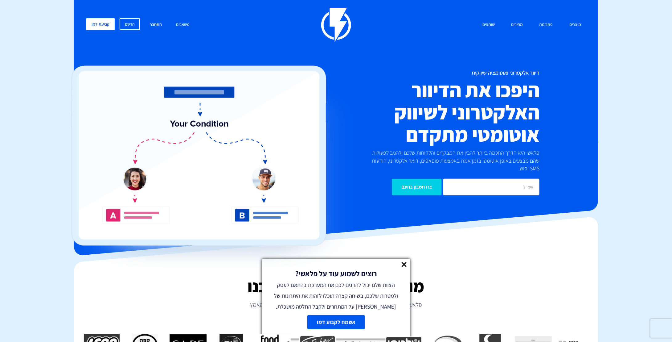 This screenshot has height=342, width=672. I want to click on a: התחבר, so click(156, 25).